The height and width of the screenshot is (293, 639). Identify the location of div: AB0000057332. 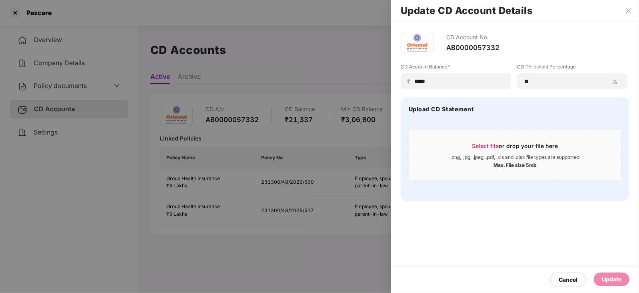
(472, 48).